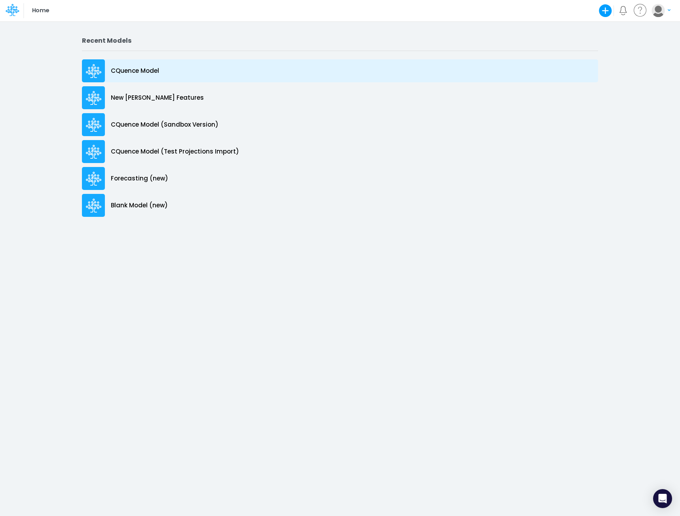 The image size is (680, 516). I want to click on a: Notifications, so click(623, 10).